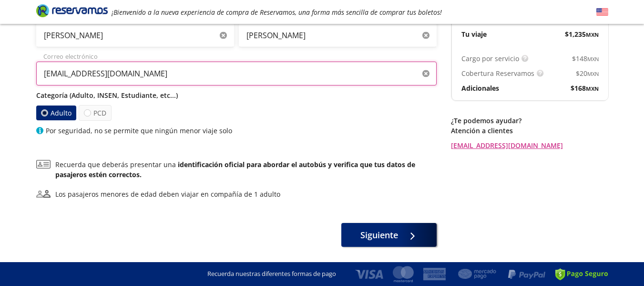 The width and height of the screenshot is (644, 286). What do you see at coordinates (135, 35) in the screenshot?
I see `input: Nombre (s)` at bounding box center [135, 35].